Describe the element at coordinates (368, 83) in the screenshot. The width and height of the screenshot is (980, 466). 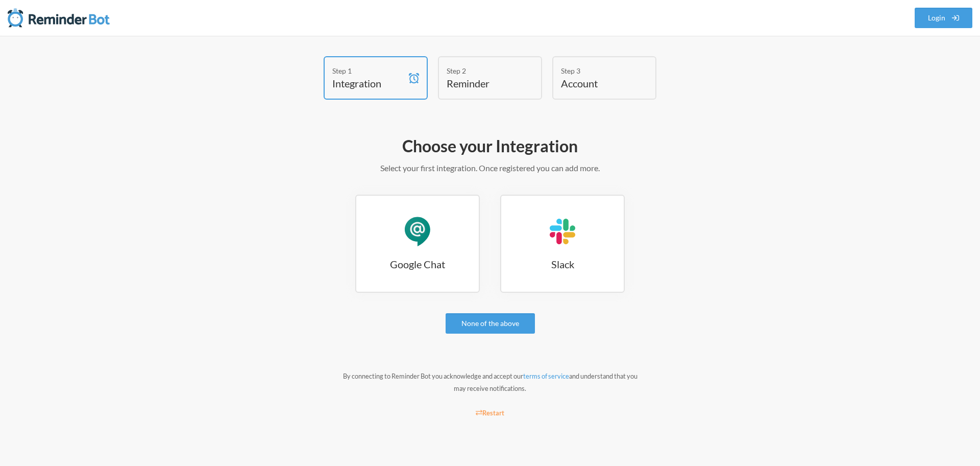
I see `h4: Integration` at that location.